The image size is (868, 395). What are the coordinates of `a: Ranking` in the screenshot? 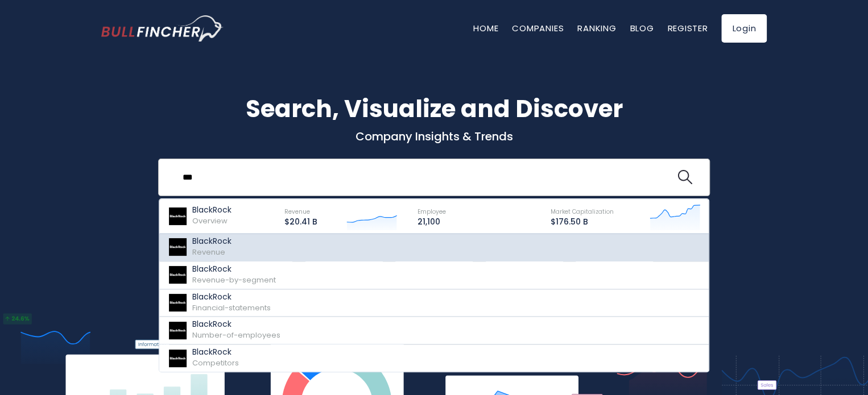 It's located at (597, 28).